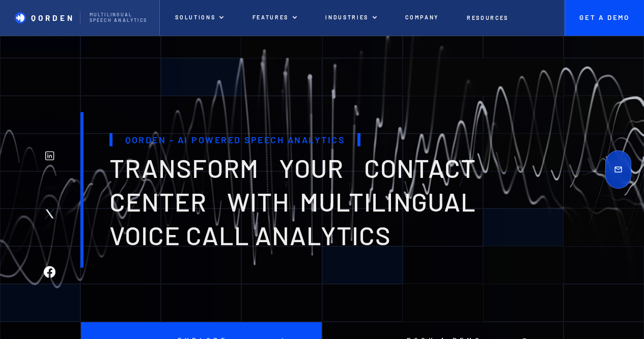  What do you see at coordinates (49, 155) in the screenshot?
I see `img: Linkedin` at bounding box center [49, 155].